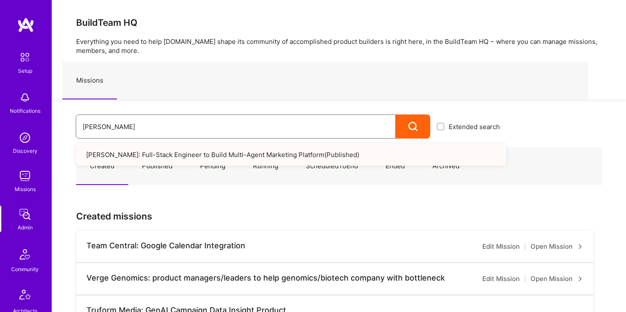 This screenshot has width=626, height=312. What do you see at coordinates (90, 81) in the screenshot?
I see `a: Missions` at bounding box center [90, 81].